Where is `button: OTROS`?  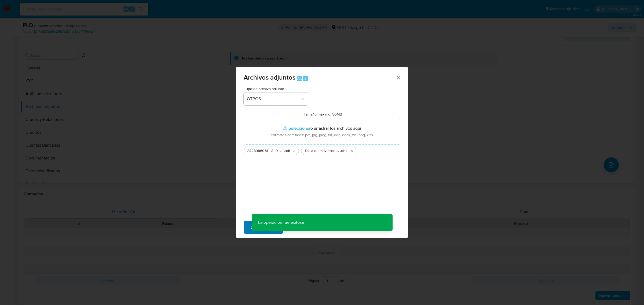
button: OTROS is located at coordinates (276, 99).